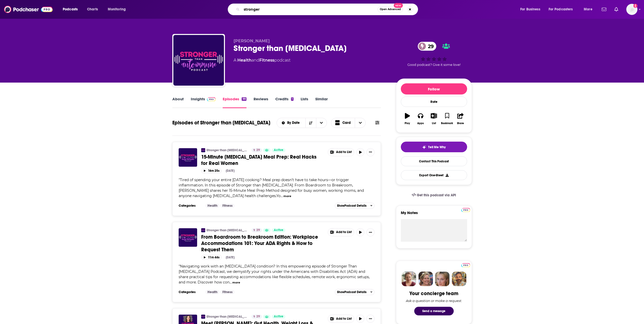 The image size is (644, 324). Describe the element at coordinates (244, 99) in the screenshot. I see `div: 99` at that location.